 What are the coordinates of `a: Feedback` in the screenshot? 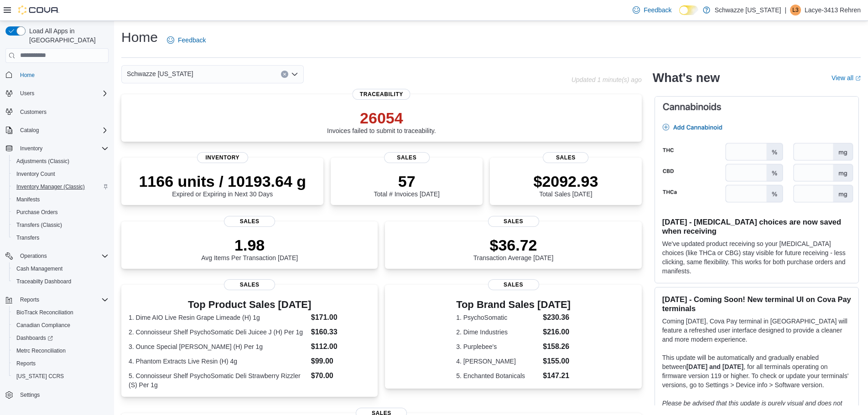 It's located at (186, 40).